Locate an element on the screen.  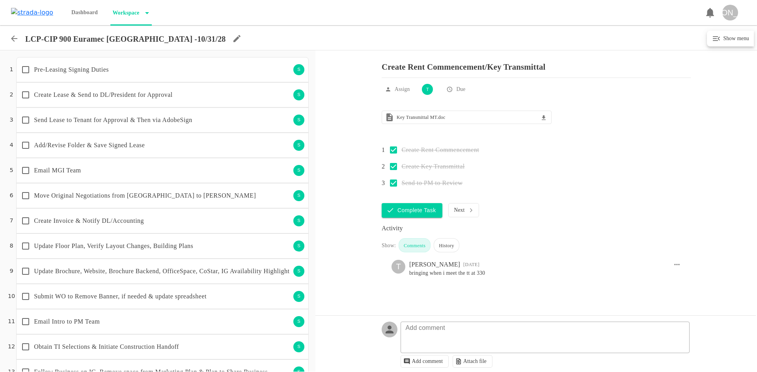
p: Send Lease to Tenant for Approval & Then via AdobeSign is located at coordinates (162, 120).